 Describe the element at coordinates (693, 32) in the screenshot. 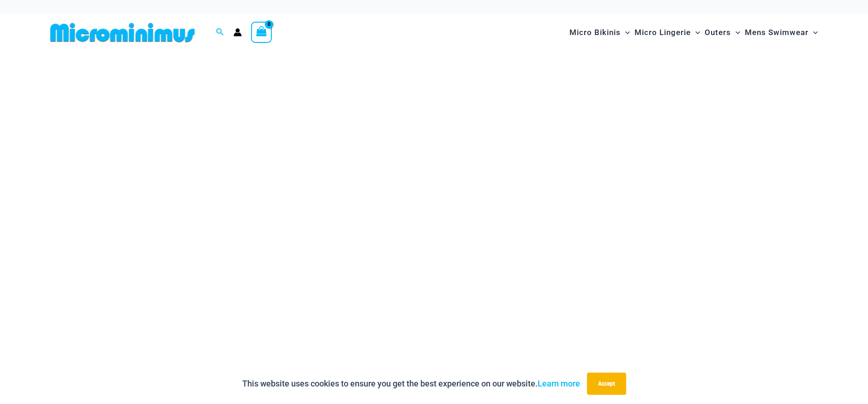

I see `nav: Site Navigation` at that location.